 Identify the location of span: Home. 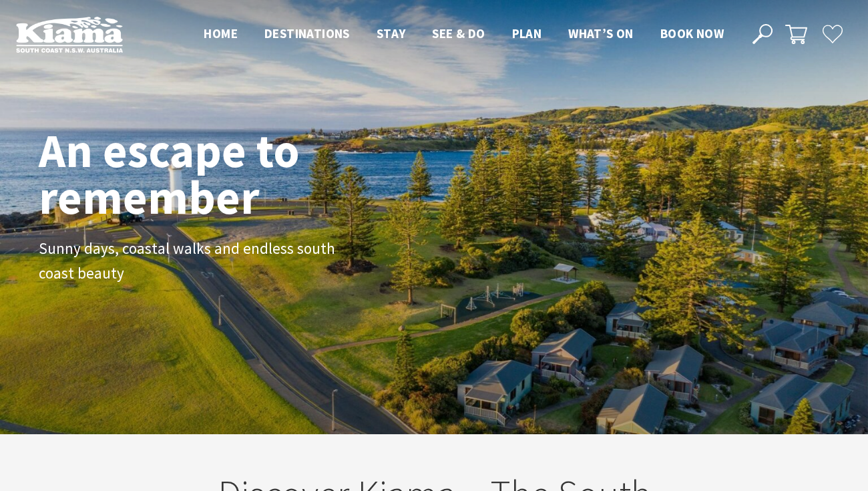
(220, 33).